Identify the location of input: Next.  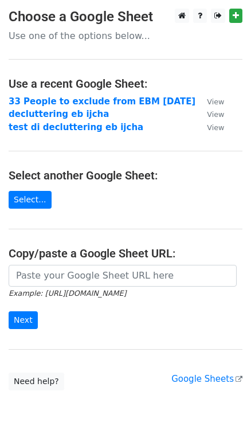
(23, 320).